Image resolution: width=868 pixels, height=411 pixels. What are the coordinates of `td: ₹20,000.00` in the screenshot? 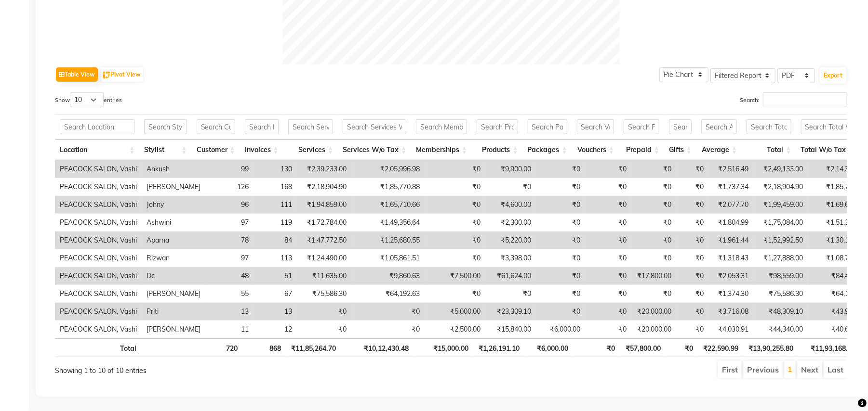 It's located at (654, 311).